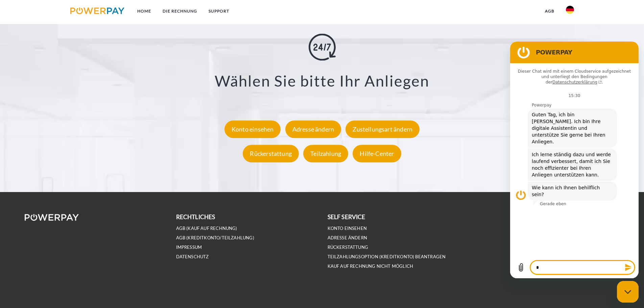 The height and width of the screenshot is (308, 644). What do you see at coordinates (271, 154) in the screenshot?
I see `div: Rückerstattung` at bounding box center [271, 154].